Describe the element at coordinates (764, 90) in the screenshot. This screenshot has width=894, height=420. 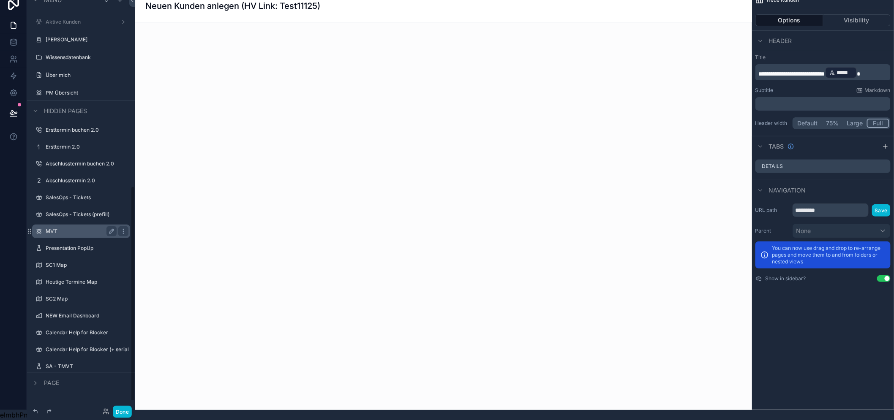
I see `label: Subtitle` at that location.